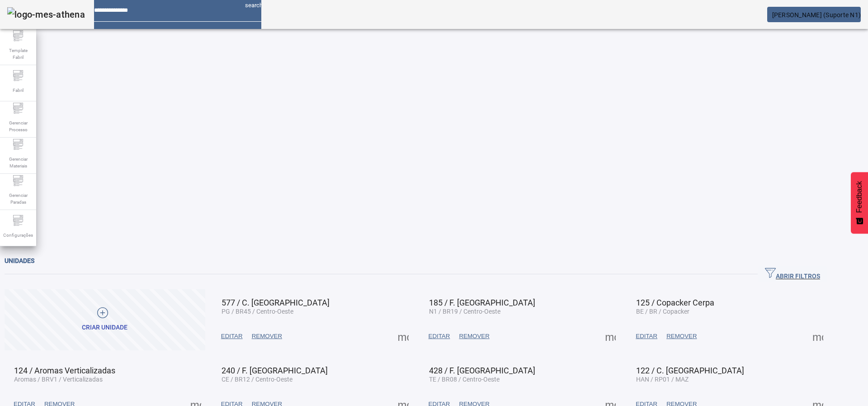 This screenshot has height=406, width=868. I want to click on span: ABRIR FILTROS, so click(792, 274).